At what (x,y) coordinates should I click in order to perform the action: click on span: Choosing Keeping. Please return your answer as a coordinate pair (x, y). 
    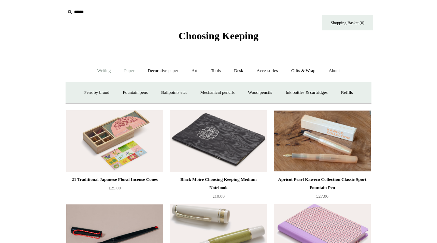
    Looking at the image, I should click on (218, 35).